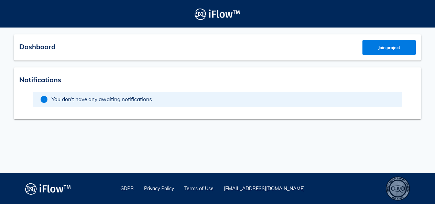 The width and height of the screenshot is (435, 204). Describe the element at coordinates (398, 189) in the screenshot. I see `div: ISO 13485 – Quality Management System` at that location.